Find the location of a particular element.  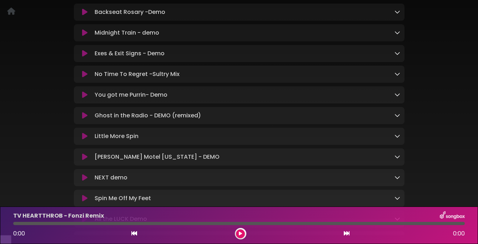

p: NEXT demo is located at coordinates (111, 178).